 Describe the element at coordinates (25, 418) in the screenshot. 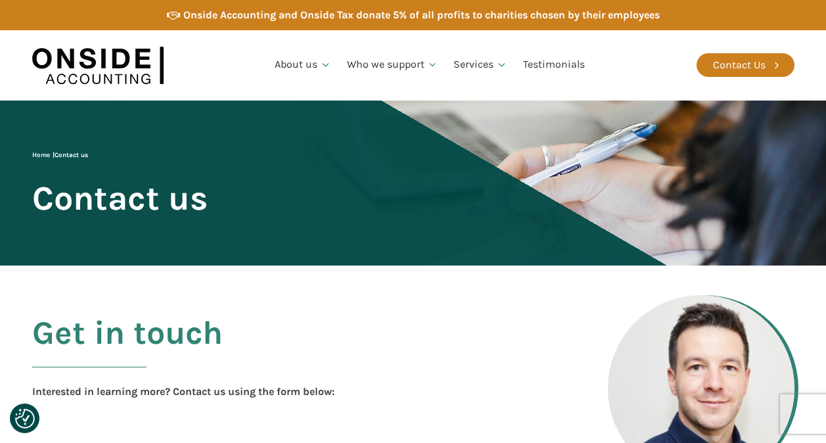

I see `button: Consent Preferences` at that location.